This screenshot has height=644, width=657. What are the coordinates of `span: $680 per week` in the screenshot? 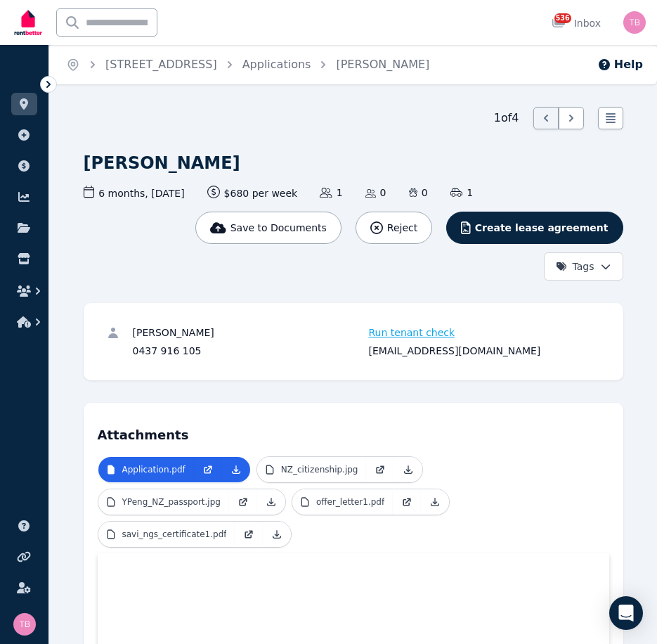 It's located at (252, 193).